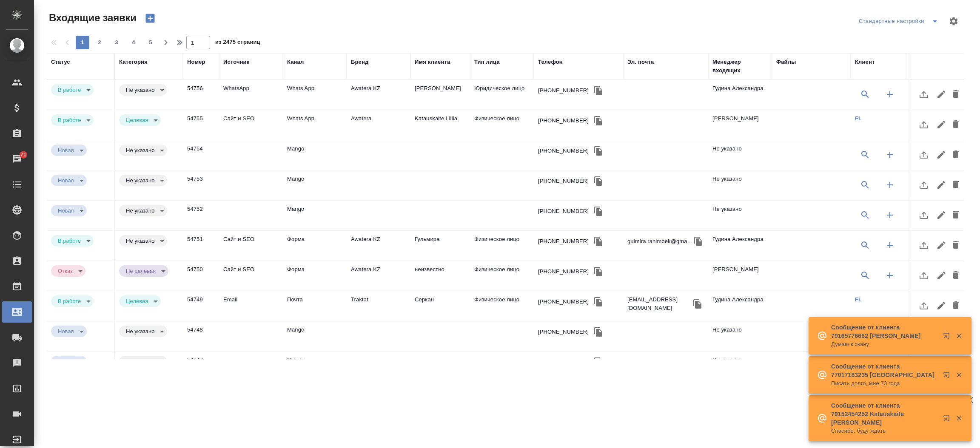 This screenshot has height=448, width=980. I want to click on td: неизвестно, so click(440, 276).